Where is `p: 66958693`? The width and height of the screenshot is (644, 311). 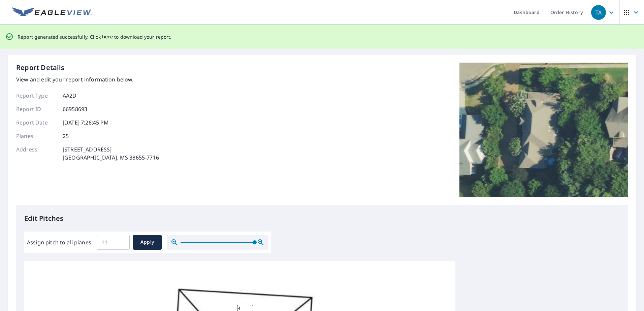
p: 66958693 is located at coordinates (75, 109).